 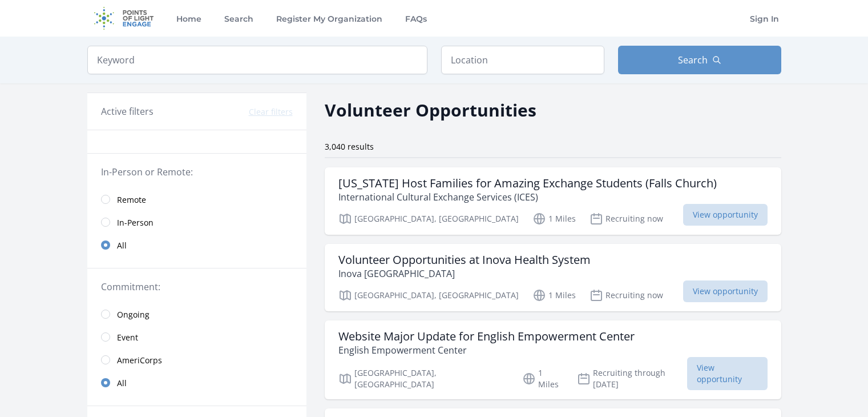 I want to click on a: In-Person, so click(x=197, y=222).